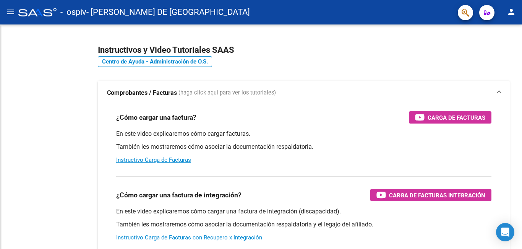 Image resolution: width=522 pixels, height=249 pixels. Describe the element at coordinates (11, 12) in the screenshot. I see `mat-icon: menu` at that location.